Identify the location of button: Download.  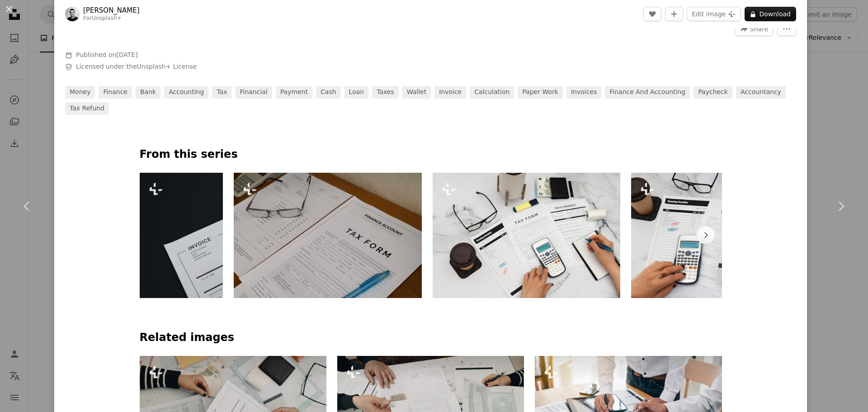
(770, 14).